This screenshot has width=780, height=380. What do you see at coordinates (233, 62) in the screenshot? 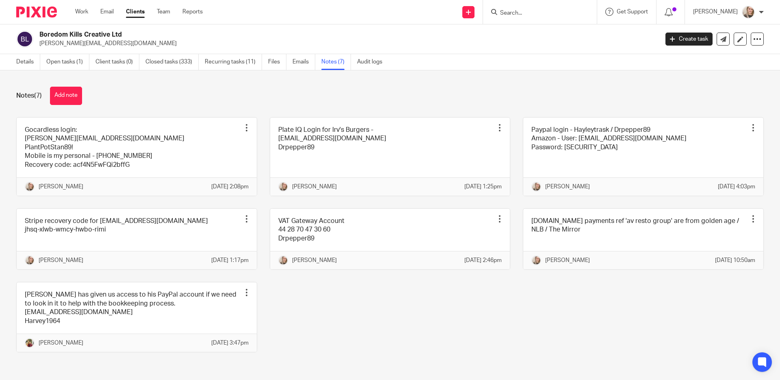
I see `a: Recurring tasks (11)` at bounding box center [233, 62].